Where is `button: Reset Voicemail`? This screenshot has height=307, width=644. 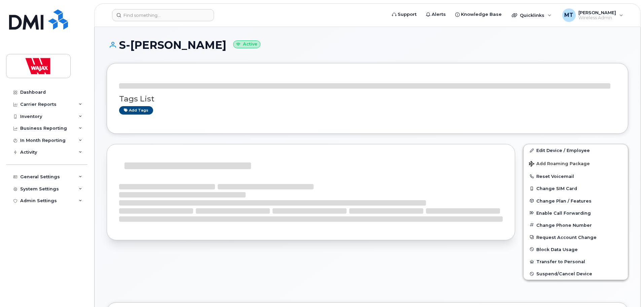
button: Reset Voicemail is located at coordinates (576, 176).